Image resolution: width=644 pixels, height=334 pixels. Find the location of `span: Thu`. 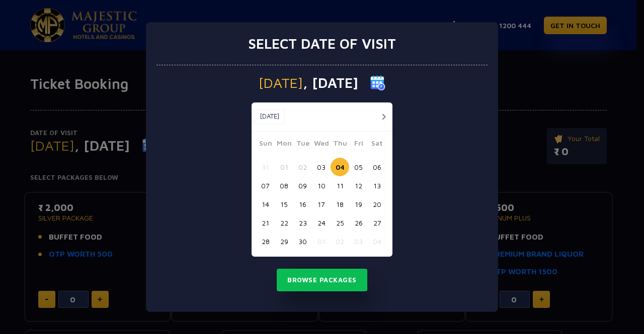

span: Thu is located at coordinates (339, 144).